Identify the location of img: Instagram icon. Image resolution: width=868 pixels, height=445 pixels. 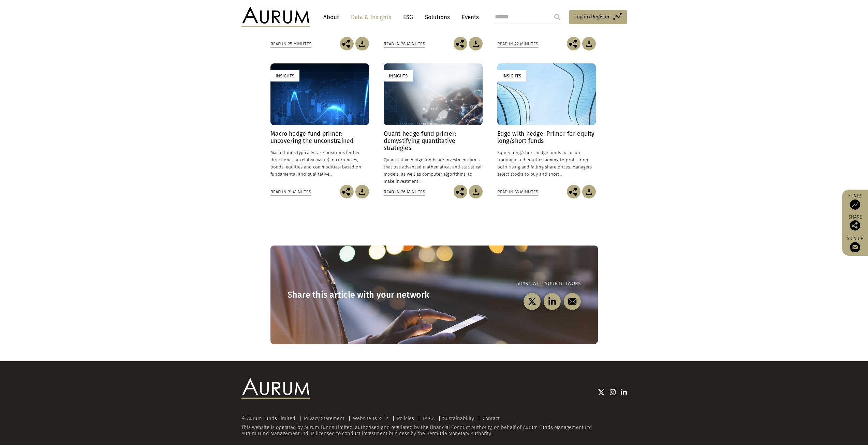
(613, 392).